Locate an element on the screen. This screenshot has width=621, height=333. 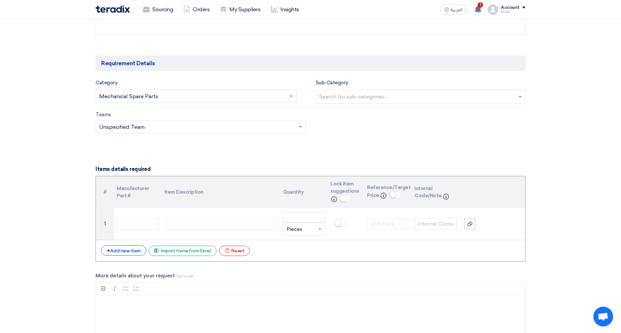
th: Item Description is located at coordinates (221, 192).